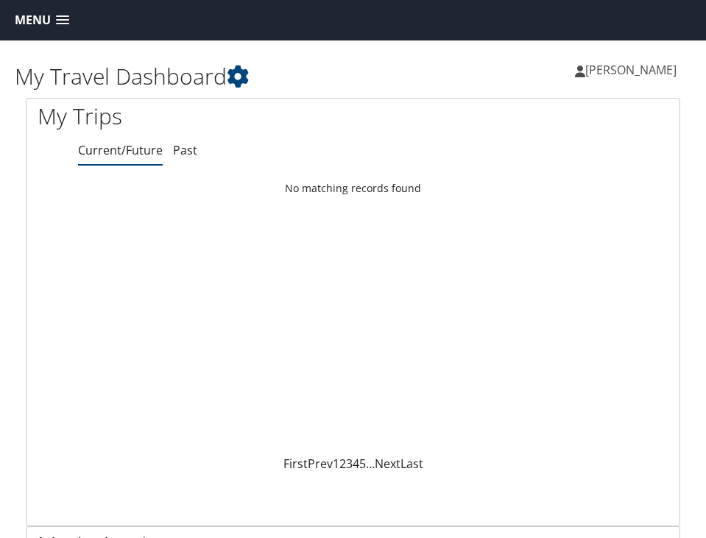  Describe the element at coordinates (336, 464) in the screenshot. I see `a: 1` at that location.